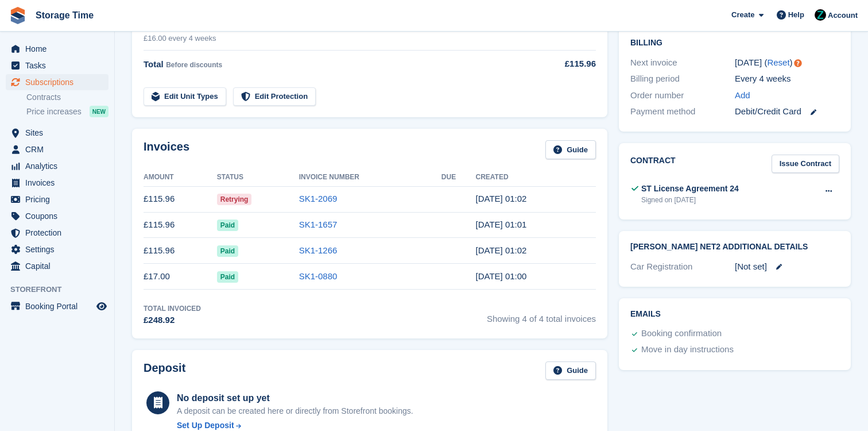  What do you see at coordinates (683, 95) in the screenshot?
I see `div: Order number` at bounding box center [683, 95].